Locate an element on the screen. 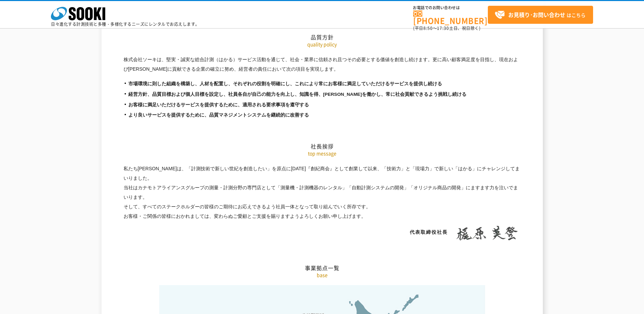 The height and width of the screenshot is (314, 644). p: quality policy is located at coordinates (322, 44).